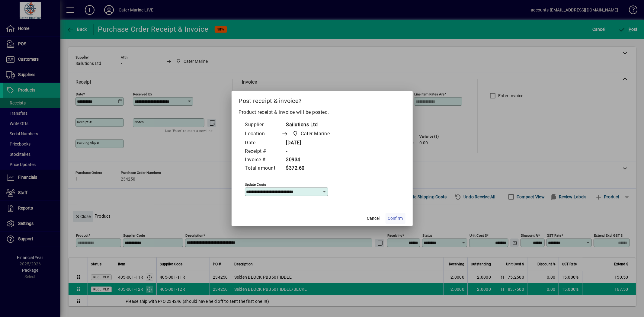 This screenshot has width=644, height=317. I want to click on mat-label: Update costs, so click(255, 184).